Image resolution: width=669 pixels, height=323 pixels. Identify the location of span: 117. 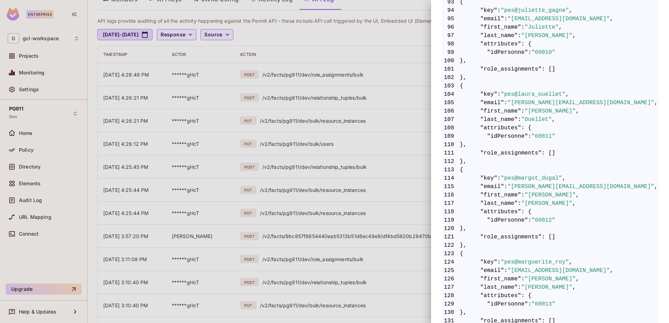
(451, 204).